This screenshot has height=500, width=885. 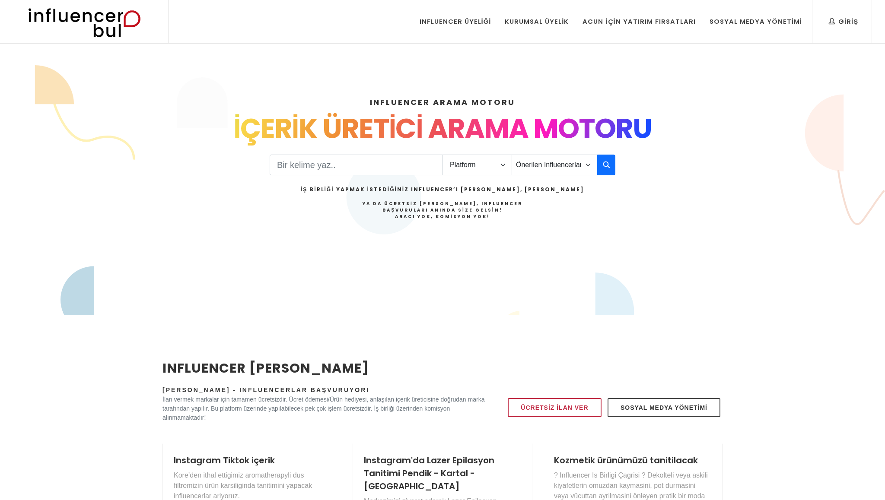 I want to click on span: Ücretsiz İlan Ver, so click(x=554, y=408).